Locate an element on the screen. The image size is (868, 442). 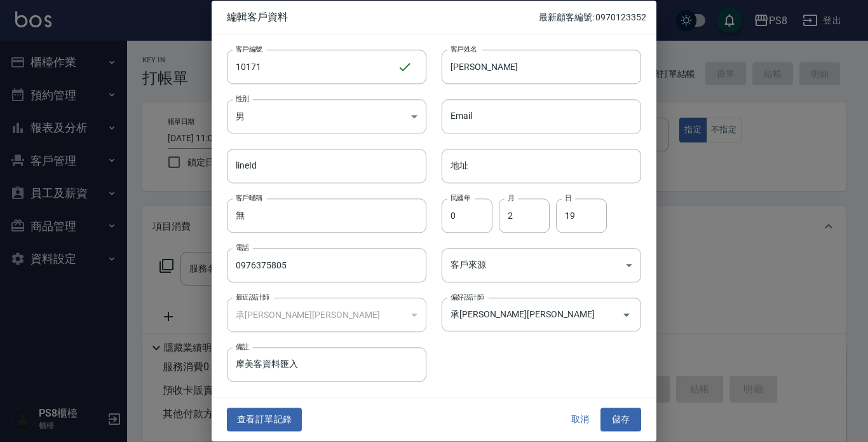
label: 民國年 is located at coordinates (460, 197).